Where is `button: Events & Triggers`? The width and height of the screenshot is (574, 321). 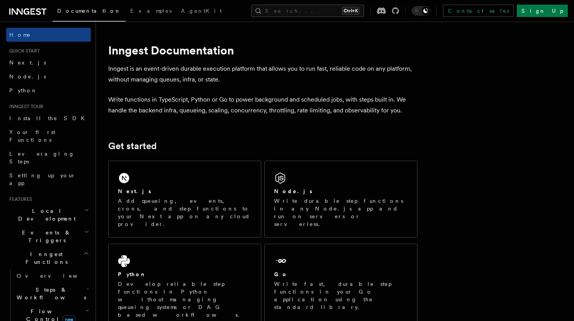 button: Events & Triggers is located at coordinates (48, 237).